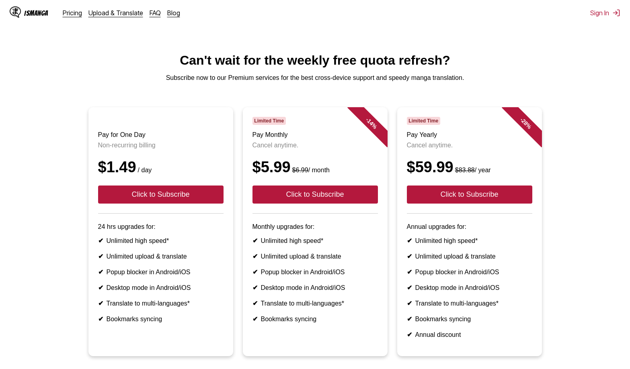 This screenshot has height=369, width=630. I want to click on li: Annual discount, so click(469, 335).